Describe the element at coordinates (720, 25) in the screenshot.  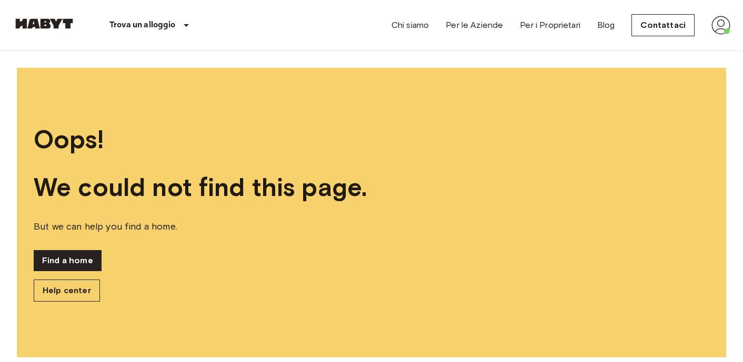
I see `img: avatar` at that location.